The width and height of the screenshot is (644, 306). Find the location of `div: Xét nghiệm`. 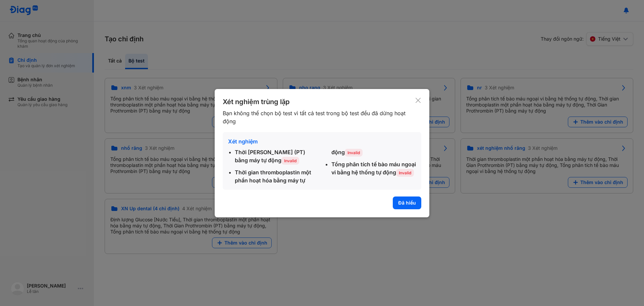

div: Xét nghiệm is located at coordinates (322, 141).